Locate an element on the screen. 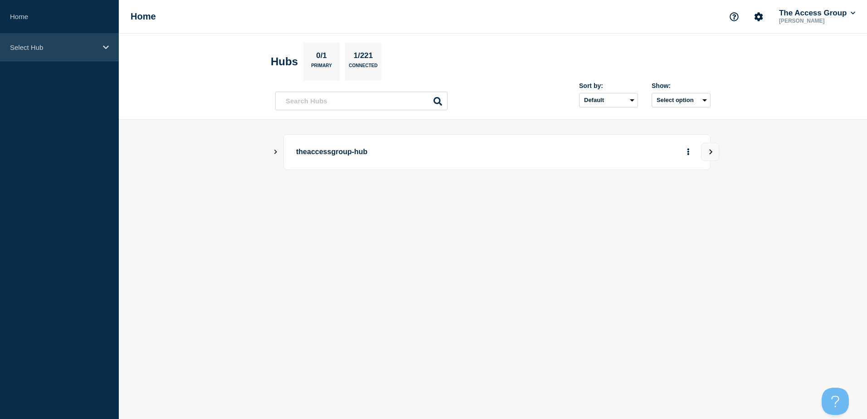 The height and width of the screenshot is (419, 867). p: Primary is located at coordinates (322, 68).